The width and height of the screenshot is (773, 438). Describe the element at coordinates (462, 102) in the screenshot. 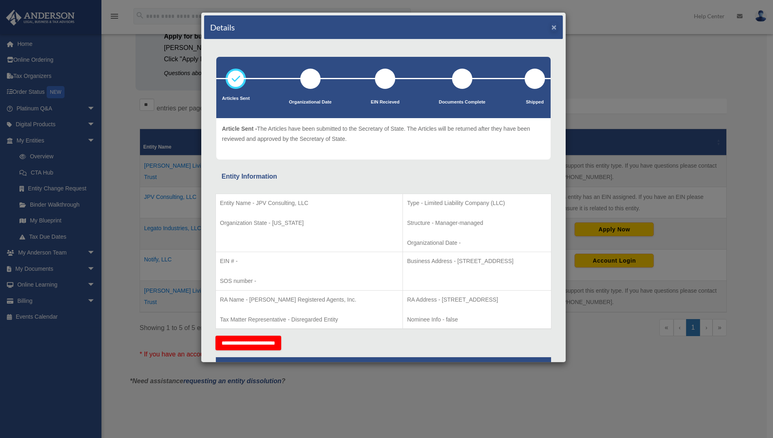

I see `p: Documents Complete` at that location.